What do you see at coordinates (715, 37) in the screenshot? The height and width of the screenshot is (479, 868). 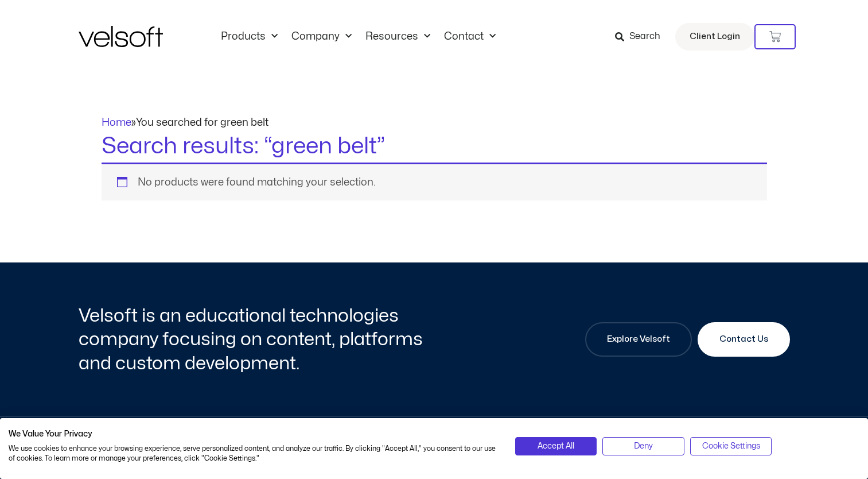 I see `span: Client Login` at bounding box center [715, 37].